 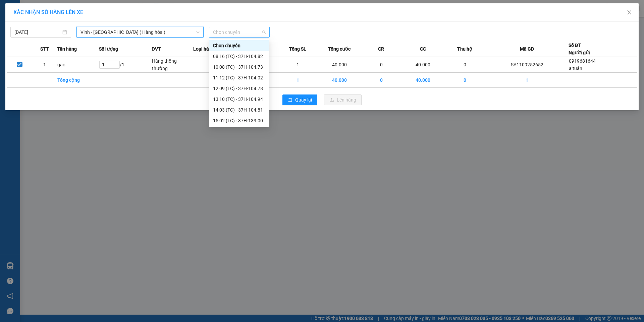 I want to click on span: Số lượng, so click(x=108, y=49).